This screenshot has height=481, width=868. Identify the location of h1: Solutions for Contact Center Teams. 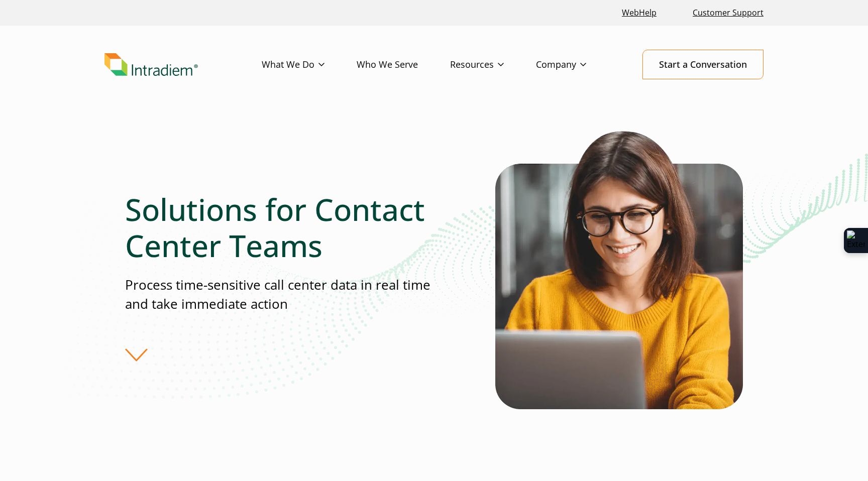
(280, 227).